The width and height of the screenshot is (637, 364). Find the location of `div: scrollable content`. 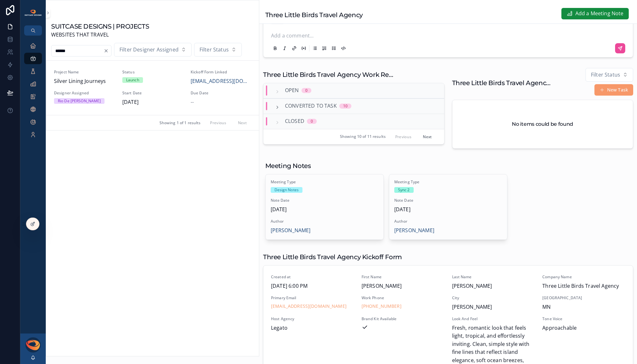

div: scrollable content is located at coordinates (33, 92).